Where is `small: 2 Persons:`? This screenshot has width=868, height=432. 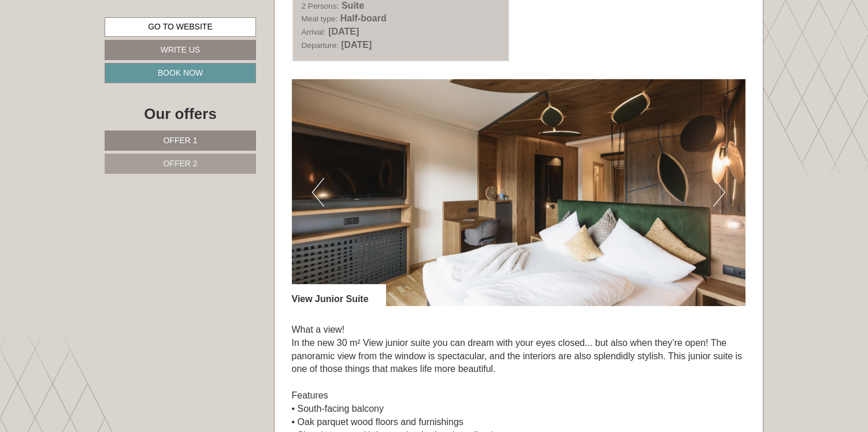 small: 2 Persons: is located at coordinates (320, 6).